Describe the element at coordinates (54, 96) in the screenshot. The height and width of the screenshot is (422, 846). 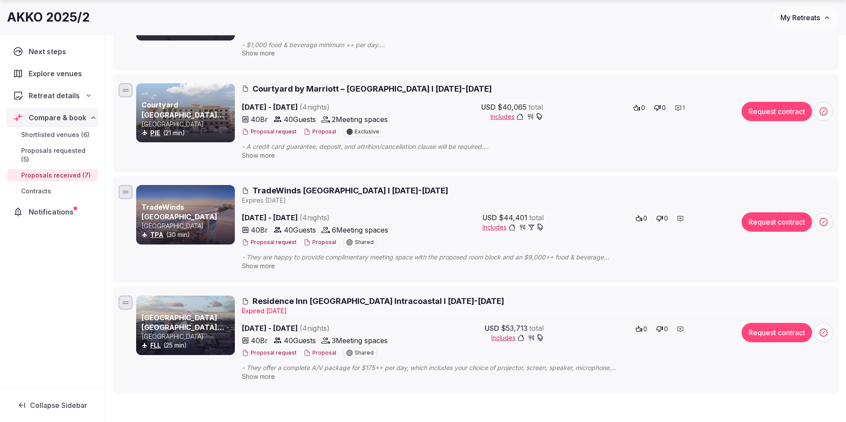
I see `span: Retreat details` at that location.